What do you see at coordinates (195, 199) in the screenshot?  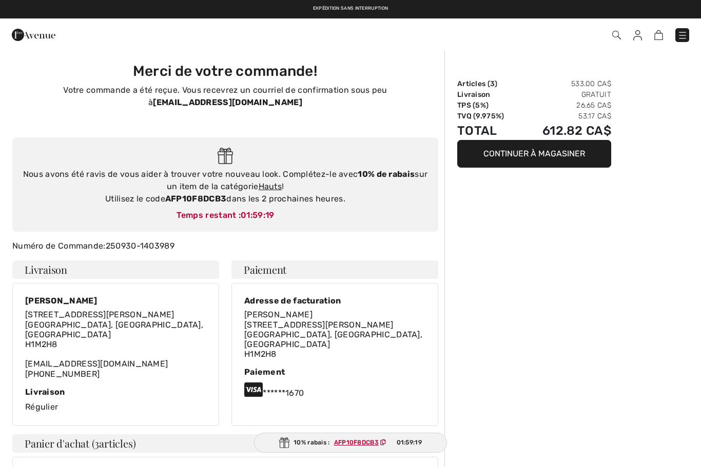 I see `strong: AFP10F8DCB3` at bounding box center [195, 199].